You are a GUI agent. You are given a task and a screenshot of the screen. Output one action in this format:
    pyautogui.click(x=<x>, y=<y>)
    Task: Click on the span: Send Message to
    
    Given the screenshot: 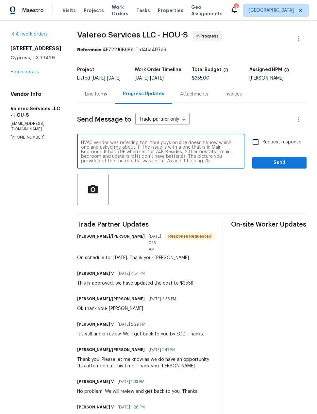 What is the action you would take?
    pyautogui.click(x=104, y=120)
    